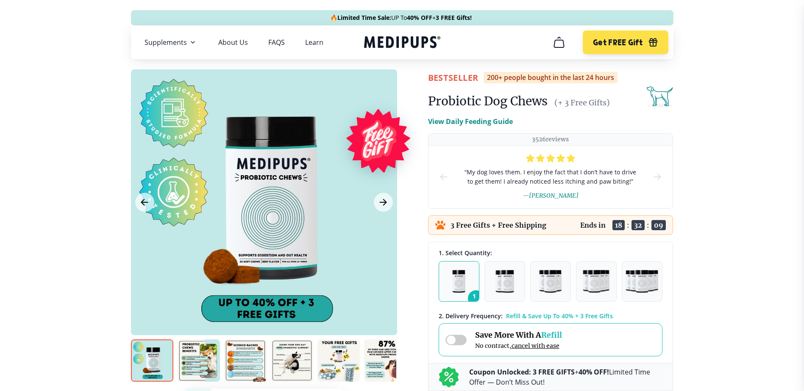  What do you see at coordinates (518, 335) in the screenshot?
I see `span: Save More With A` at bounding box center [518, 335].